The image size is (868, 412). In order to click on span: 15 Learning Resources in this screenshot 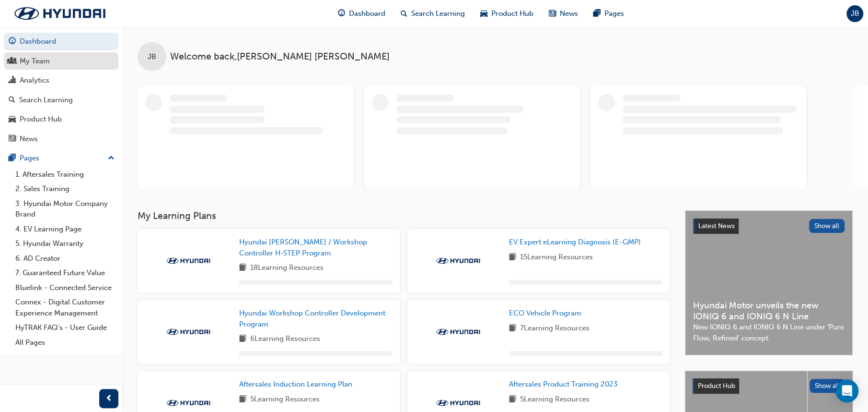, I will do `click(557, 257)`.